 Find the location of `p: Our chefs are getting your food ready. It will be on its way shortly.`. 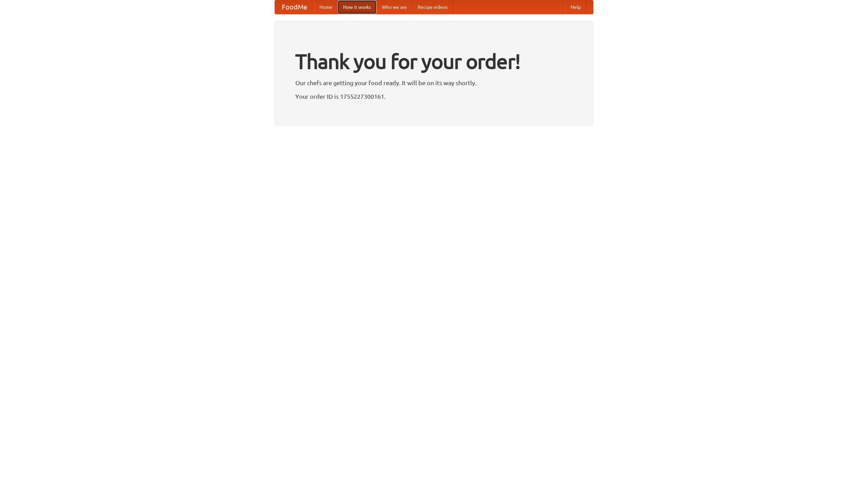

p: Our chefs are getting your food ready. It will be on its way shortly. is located at coordinates (434, 83).